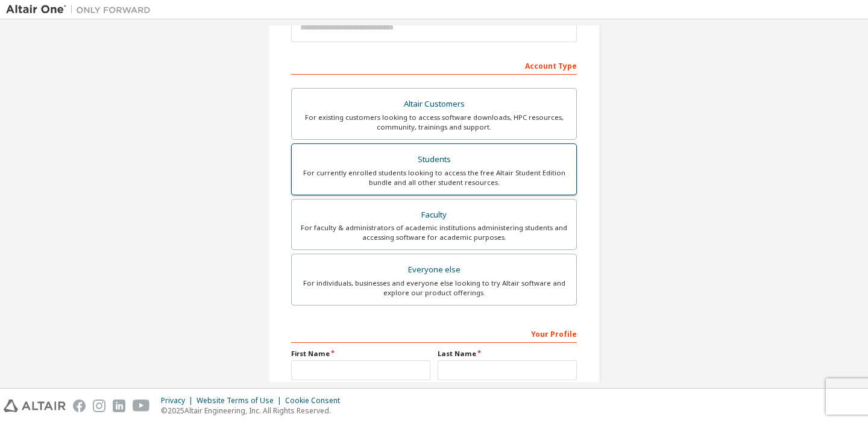 This screenshot has height=423, width=868. Describe the element at coordinates (34, 406) in the screenshot. I see `img: altair_logo.svg` at that location.